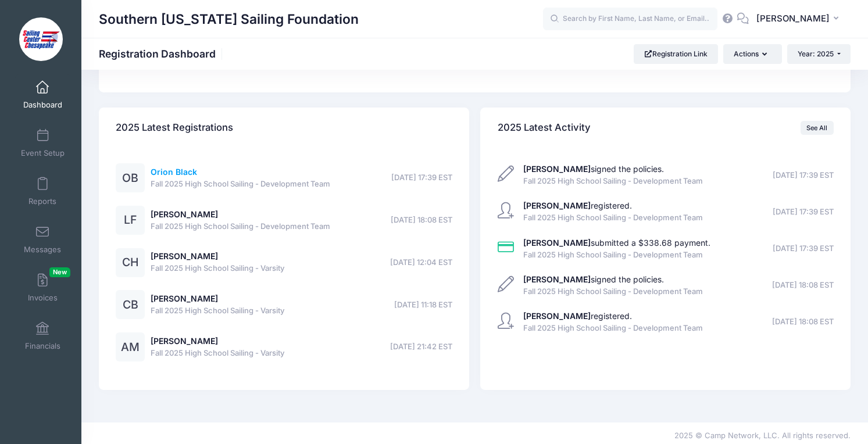 This screenshot has height=444, width=868. I want to click on a: CB, so click(130, 306).